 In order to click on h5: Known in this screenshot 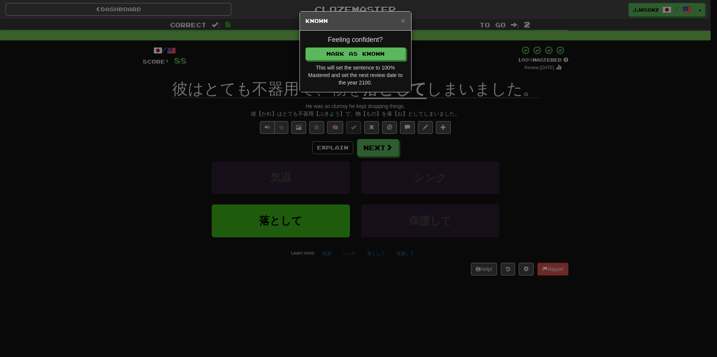, I will do `click(356, 21)`.